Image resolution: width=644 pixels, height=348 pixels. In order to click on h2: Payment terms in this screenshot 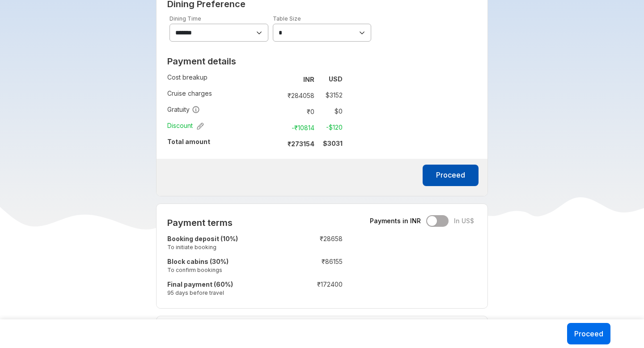, I will do `click(255, 223)`.